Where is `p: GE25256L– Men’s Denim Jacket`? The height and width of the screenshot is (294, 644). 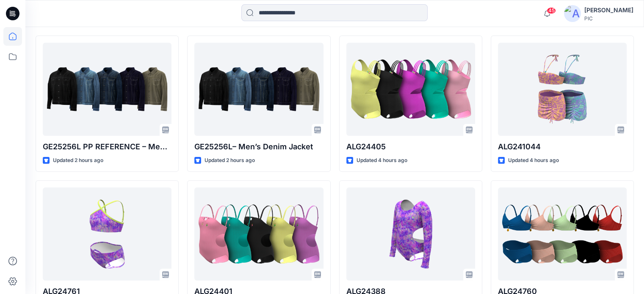
p: GE25256L– Men’s Denim Jacket is located at coordinates (259, 147).